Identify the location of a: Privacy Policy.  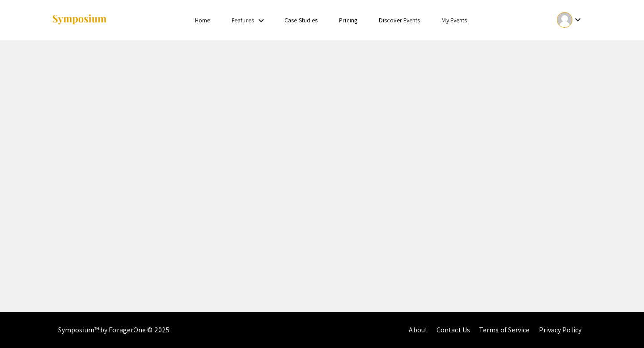
(560, 330).